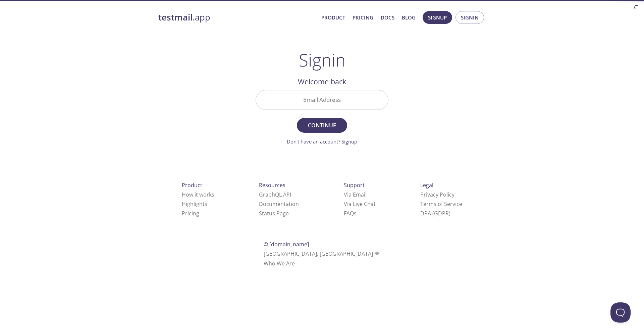  What do you see at coordinates (355, 213) in the screenshot?
I see `span: s` at bounding box center [355, 213].